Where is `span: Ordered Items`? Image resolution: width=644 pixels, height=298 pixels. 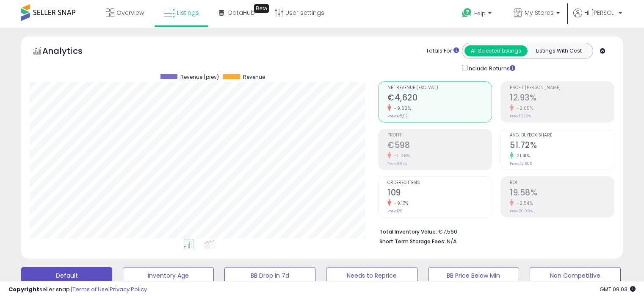
span: Ordered Items is located at coordinates (439, 183).